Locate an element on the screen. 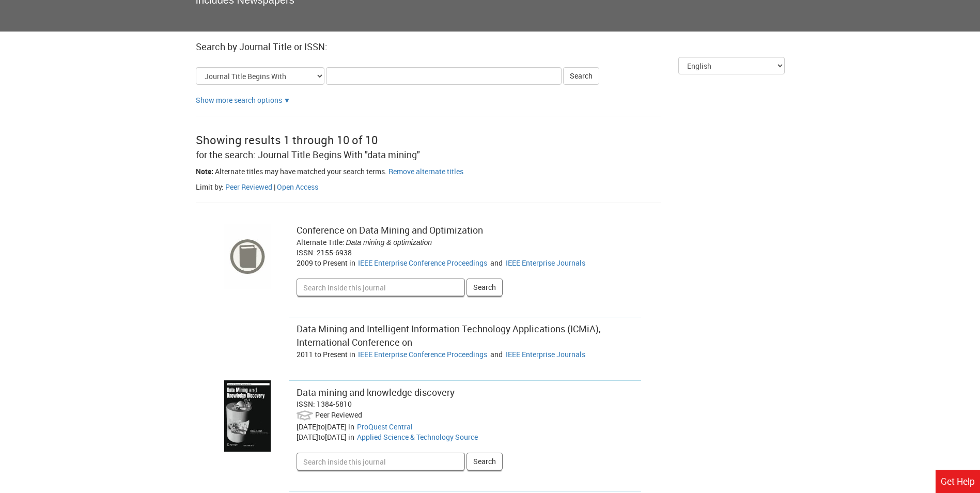 This screenshot has height=493, width=980. span: Data mining & optimization is located at coordinates (389, 242).